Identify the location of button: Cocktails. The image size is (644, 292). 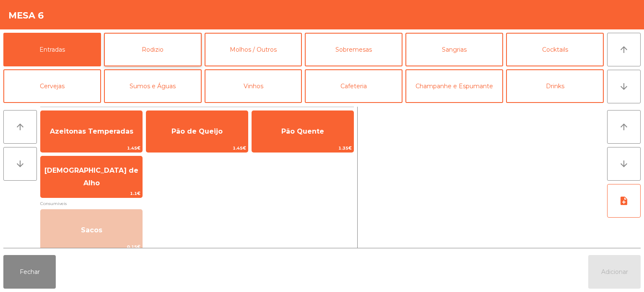
(554, 50).